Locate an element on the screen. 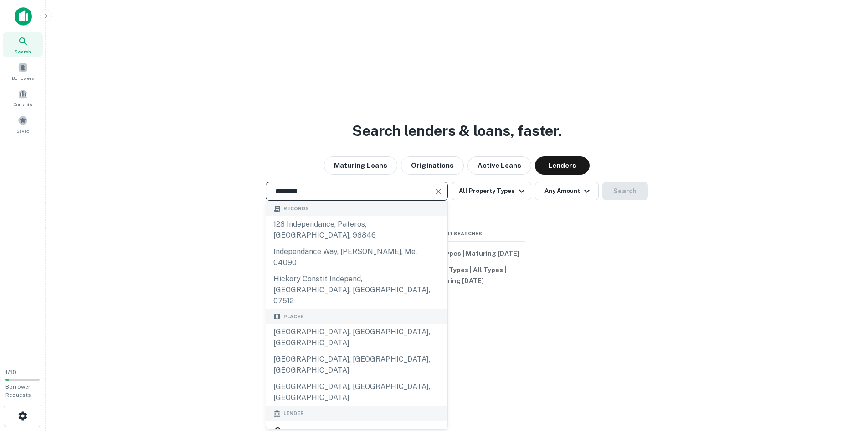  span: Borrower Requests is located at coordinates (18, 391).